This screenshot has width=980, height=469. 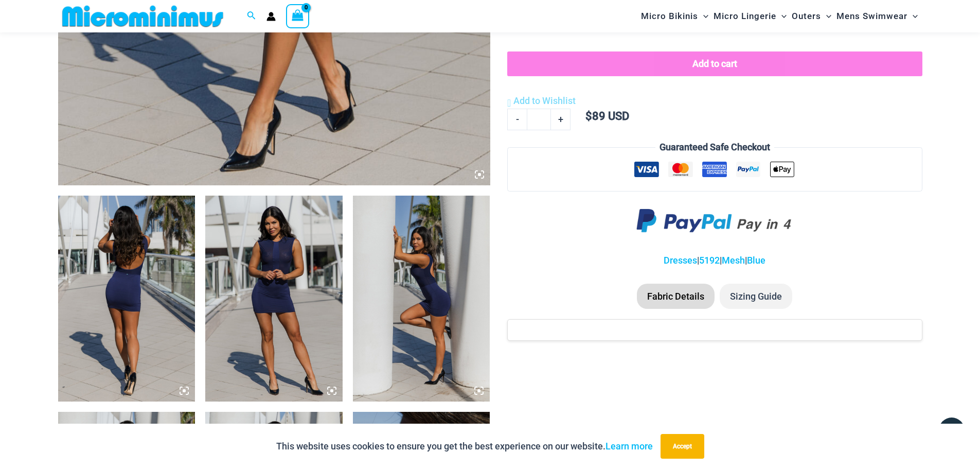 I want to click on input: Product quantity, so click(x=539, y=119).